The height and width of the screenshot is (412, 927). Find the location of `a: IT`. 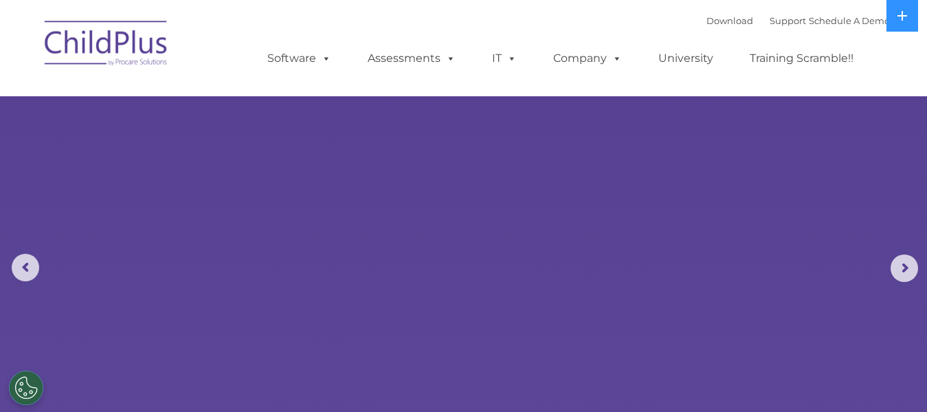

a: IT is located at coordinates (505, 58).